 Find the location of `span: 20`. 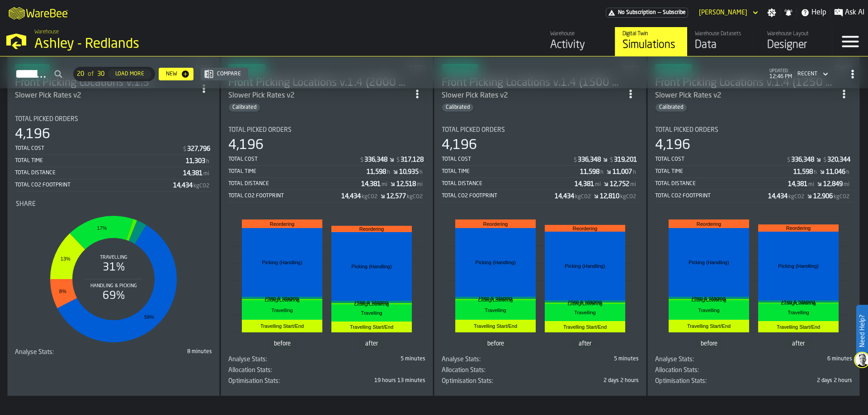

span: 20 is located at coordinates (81, 74).